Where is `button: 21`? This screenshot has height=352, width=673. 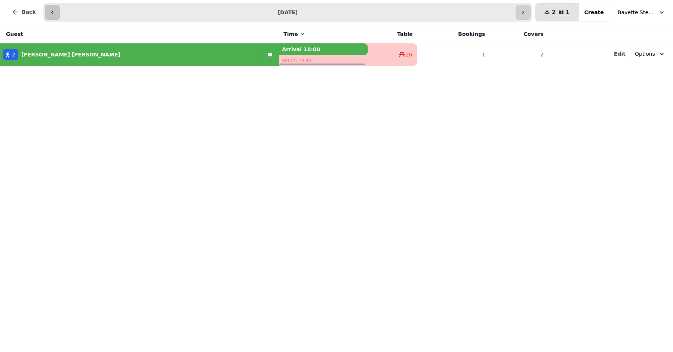 button: 21 is located at coordinates (557, 12).